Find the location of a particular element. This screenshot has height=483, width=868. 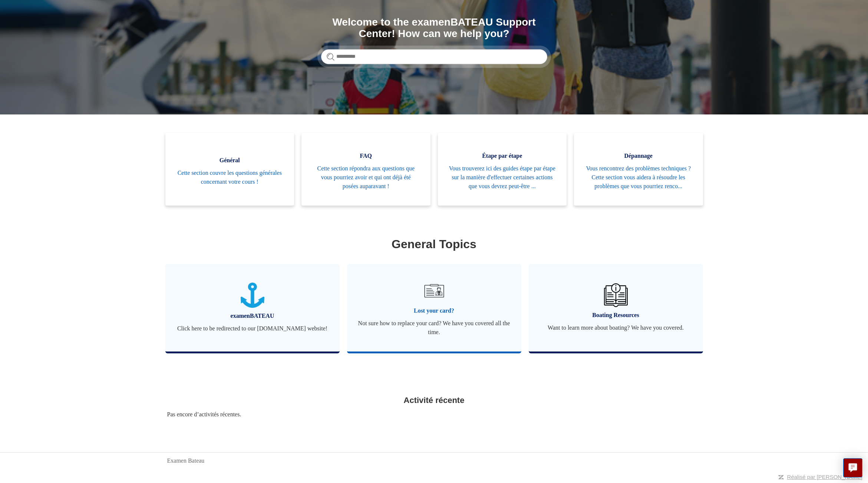

span: Not sure how to replace your card? We have you covered all the time. is located at coordinates (434, 328).